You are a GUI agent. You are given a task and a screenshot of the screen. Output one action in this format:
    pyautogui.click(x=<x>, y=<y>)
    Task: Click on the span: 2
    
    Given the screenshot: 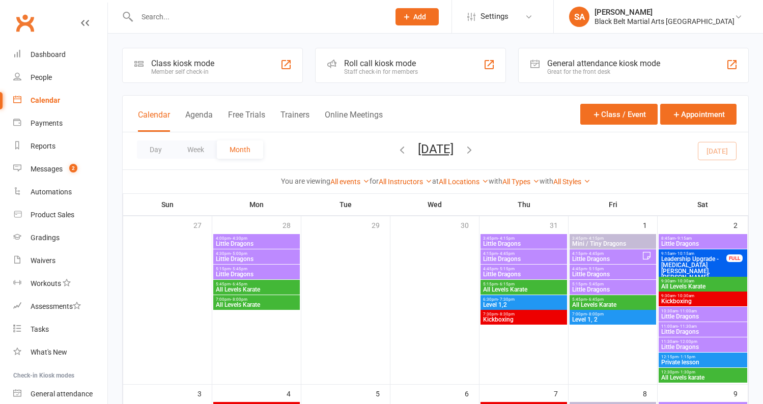 What is the action you would take?
    pyautogui.click(x=73, y=168)
    